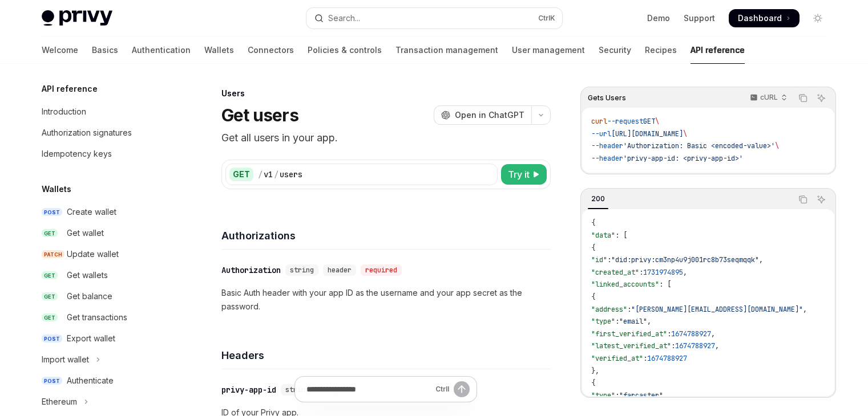 Image resolution: width=868 pixels, height=416 pixels. I want to click on span: Ctrl K, so click(546, 18).